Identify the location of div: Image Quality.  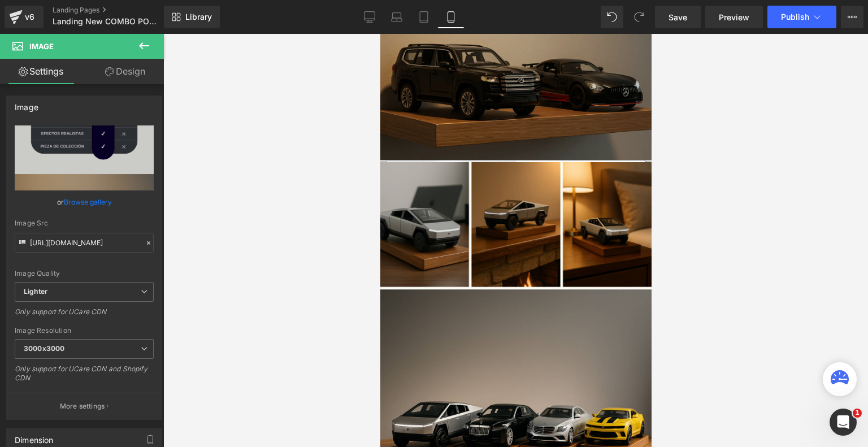
(84, 273).